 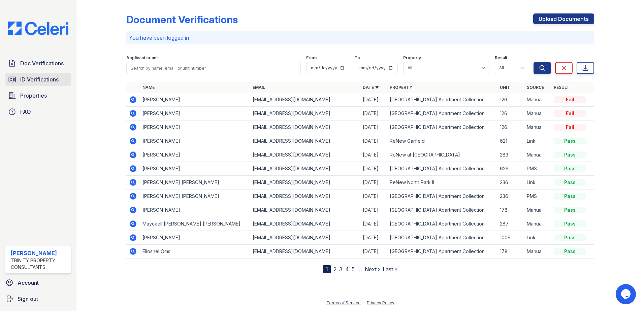 What do you see at coordinates (38, 79) in the screenshot?
I see `a: ID Verifications` at bounding box center [38, 79].